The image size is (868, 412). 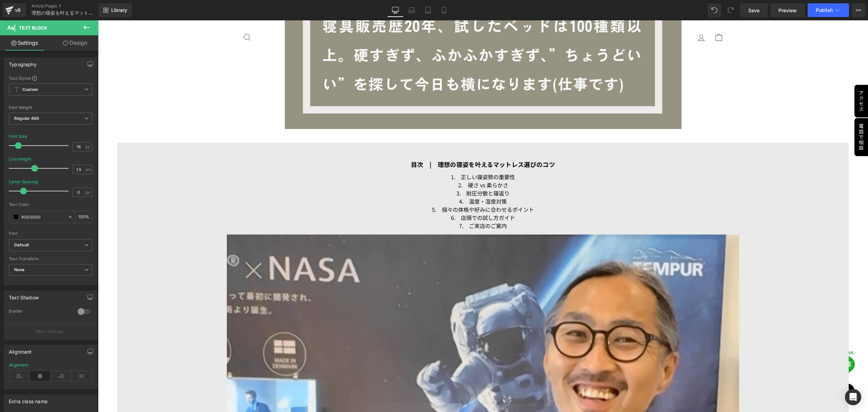 I want to click on a: Laptop, so click(x=412, y=10).